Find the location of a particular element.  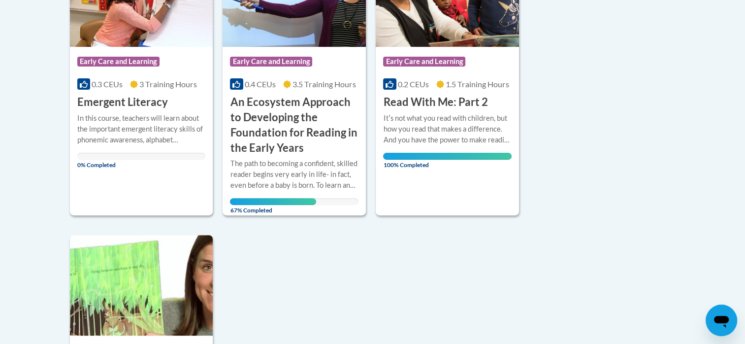

span: 67% Completed is located at coordinates (273, 206).